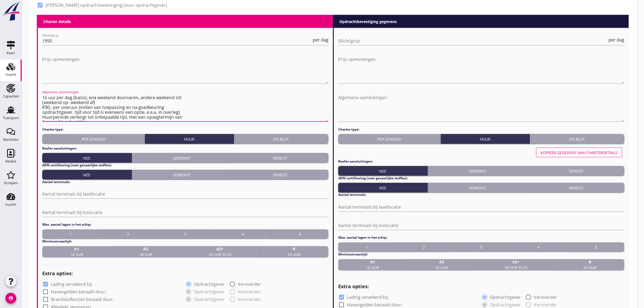 The width and height of the screenshot is (644, 308). What do you see at coordinates (243, 234) in the screenshot?
I see `button: 4` at bounding box center [243, 234].